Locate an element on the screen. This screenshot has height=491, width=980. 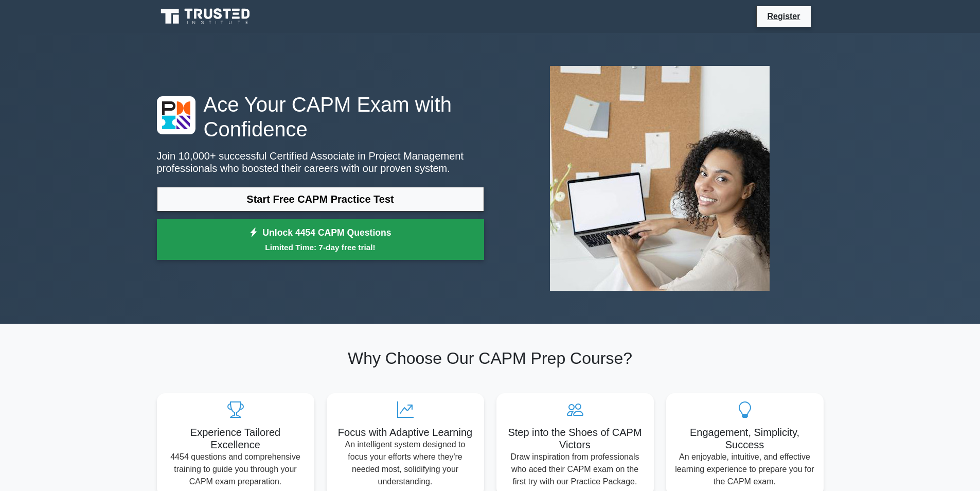
h5: Step into the Shoes of CAPM Victors is located at coordinates (575, 439).